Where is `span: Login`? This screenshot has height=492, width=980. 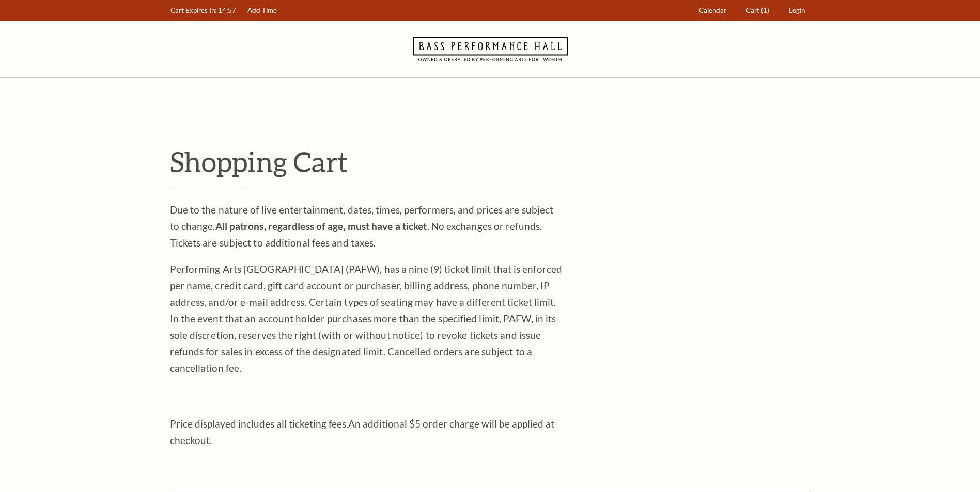
span: Login is located at coordinates (797, 10).